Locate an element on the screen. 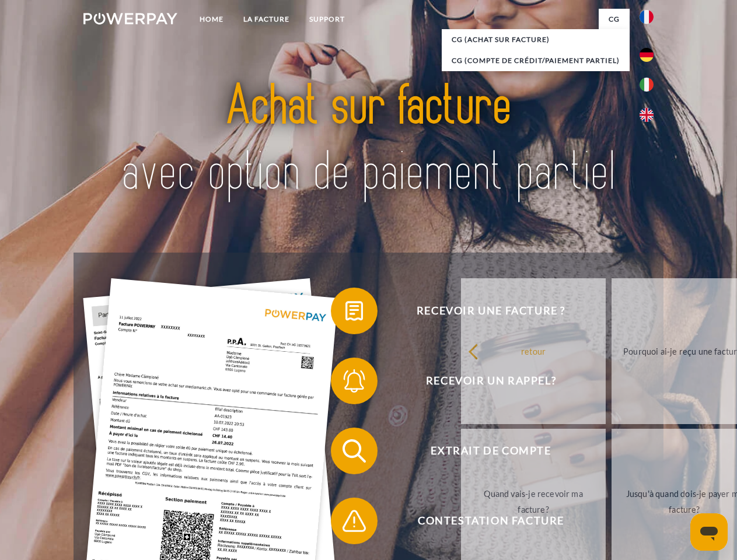 This screenshot has height=560, width=737. a: Support is located at coordinates (327, 19).